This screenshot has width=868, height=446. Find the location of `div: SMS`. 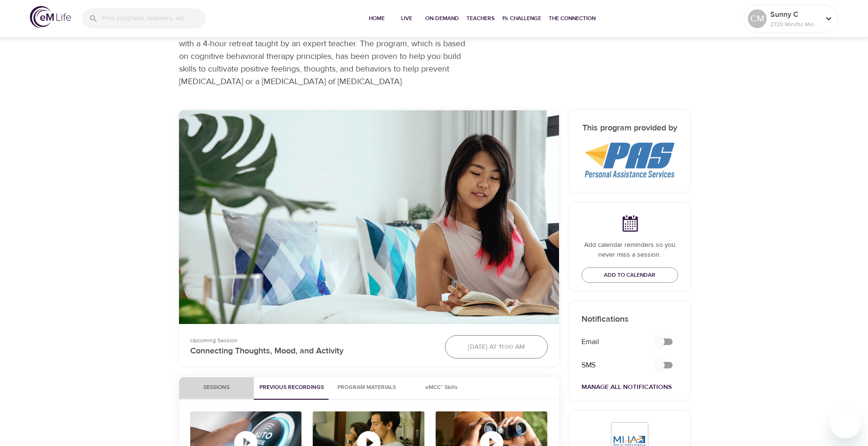

div: SMS is located at coordinates (610, 365).